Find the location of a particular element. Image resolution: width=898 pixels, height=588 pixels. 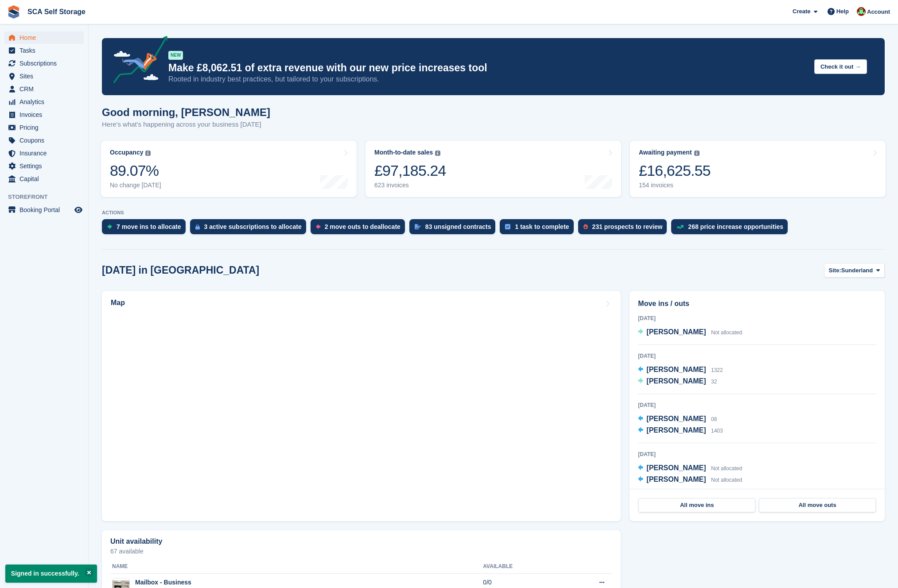

img: prospect-51fa495bee0391a8d652442698ab0144808aea92771e9ea1ae160a38d050c398.svg is located at coordinates (586, 227).